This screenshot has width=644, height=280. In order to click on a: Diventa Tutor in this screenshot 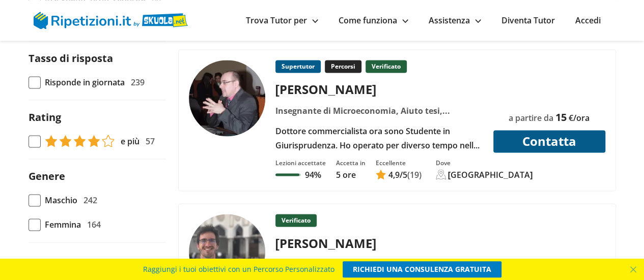, I will do `click(528, 20)`.